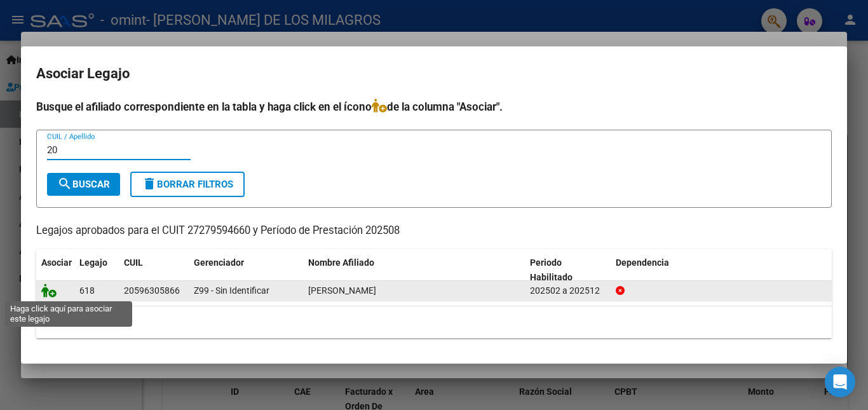  Describe the element at coordinates (434, 322) in the screenshot. I see `div: 1 registros` at that location.